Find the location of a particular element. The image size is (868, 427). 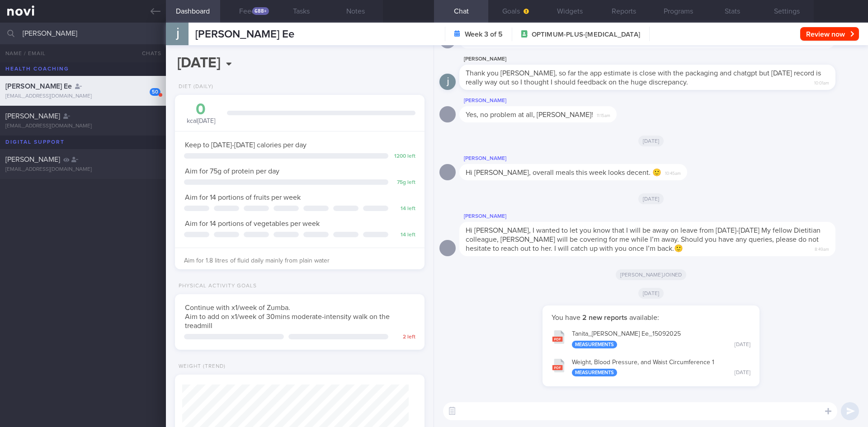

div: 75 g left is located at coordinates (404, 183).